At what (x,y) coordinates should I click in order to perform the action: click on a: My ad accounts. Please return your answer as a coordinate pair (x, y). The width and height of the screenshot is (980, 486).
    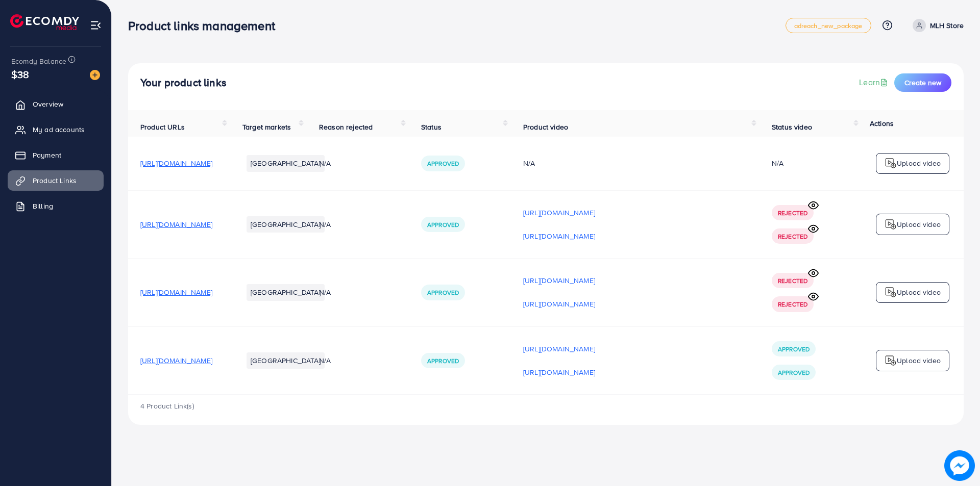
    Looking at the image, I should click on (56, 130).